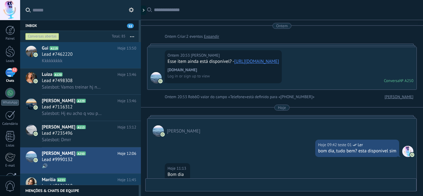 The width and height of the screenshot is (423, 196). I want to click on span: 2 eventos, so click(195, 37).